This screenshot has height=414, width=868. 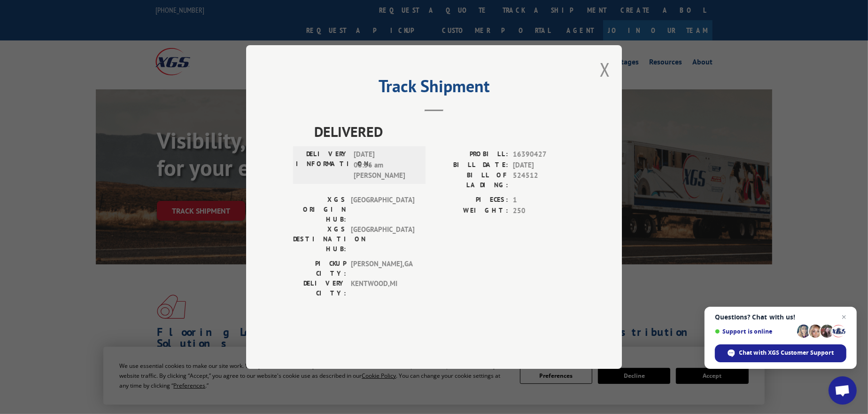 I want to click on h2: Track Shipment, so click(x=434, y=88).